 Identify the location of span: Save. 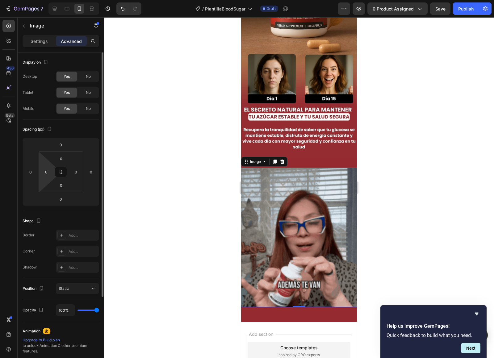
(440, 9).